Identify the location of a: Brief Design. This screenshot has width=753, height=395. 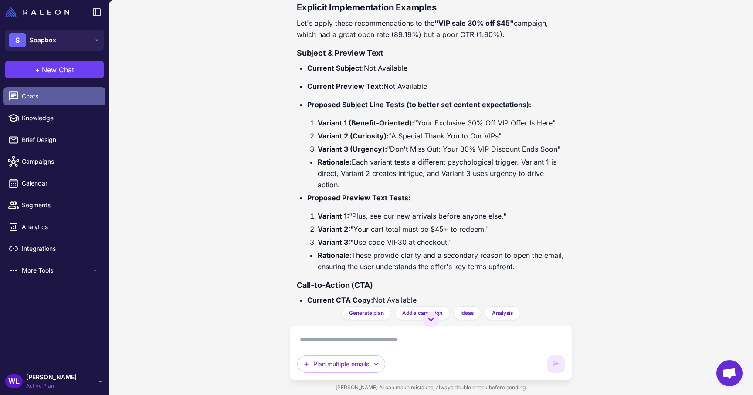
(54, 140).